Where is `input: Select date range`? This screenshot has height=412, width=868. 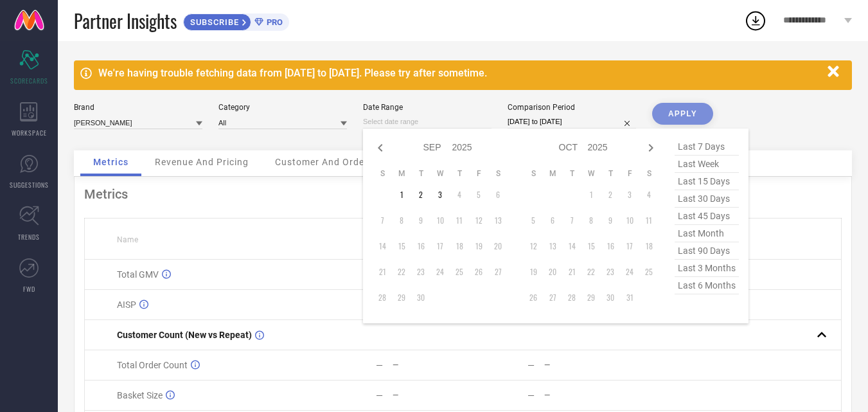
input: Select date range is located at coordinates (427, 122).